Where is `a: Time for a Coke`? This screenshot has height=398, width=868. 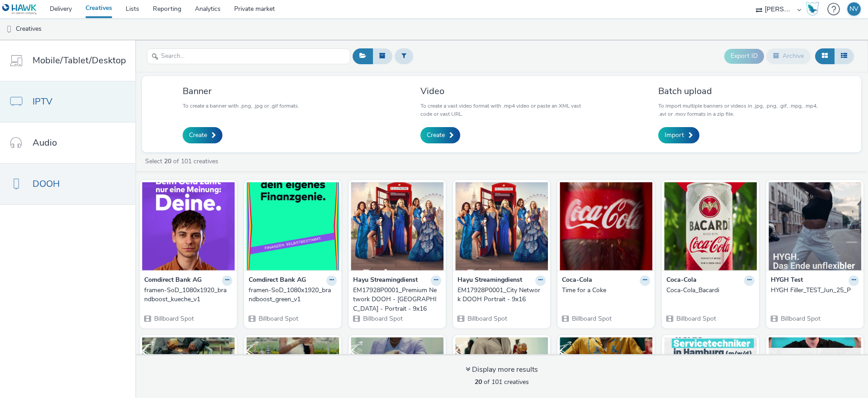 a: Time for a Coke is located at coordinates (605, 290).